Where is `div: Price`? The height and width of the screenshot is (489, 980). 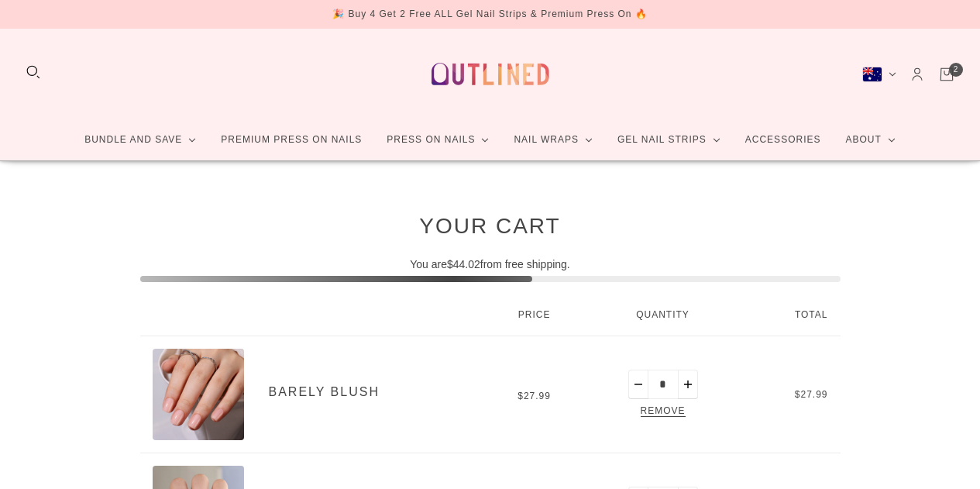
div: Price is located at coordinates (535, 315).